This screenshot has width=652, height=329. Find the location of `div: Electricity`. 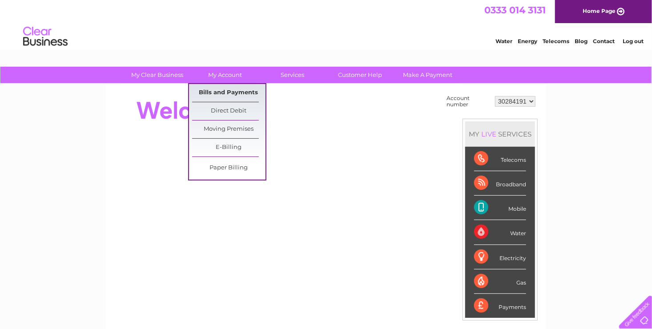

div: Electricity is located at coordinates (500, 257).